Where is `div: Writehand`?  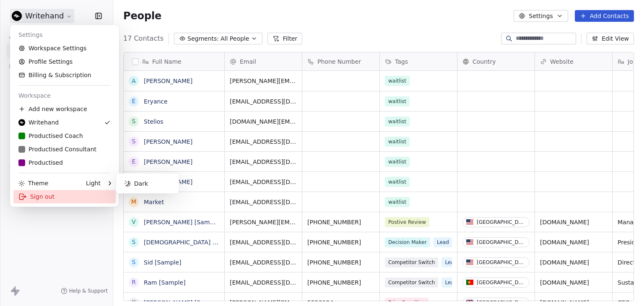 div: Writehand is located at coordinates (39, 122).